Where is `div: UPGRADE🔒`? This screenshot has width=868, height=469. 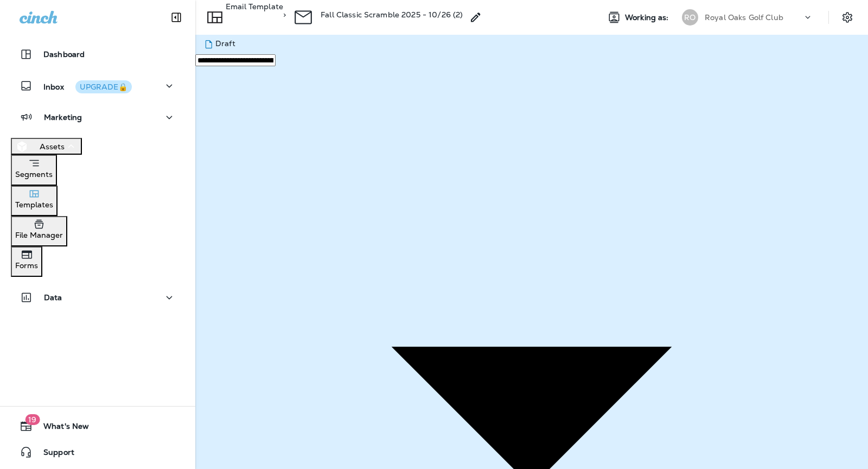
div: UPGRADE🔒 is located at coordinates (103, 87).